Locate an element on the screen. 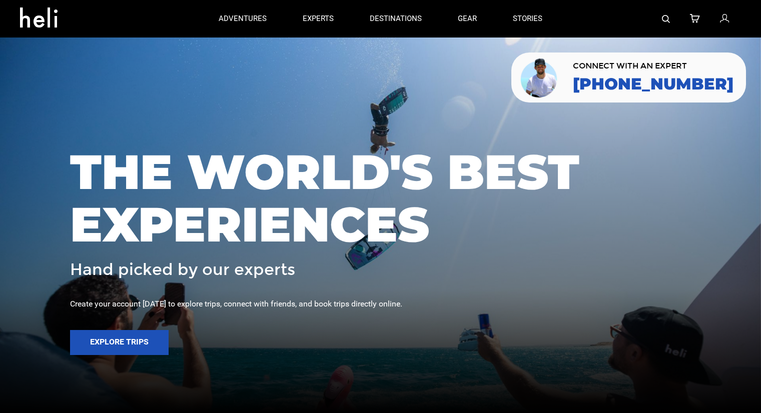 The height and width of the screenshot is (413, 761). p: destinations is located at coordinates (396, 19).